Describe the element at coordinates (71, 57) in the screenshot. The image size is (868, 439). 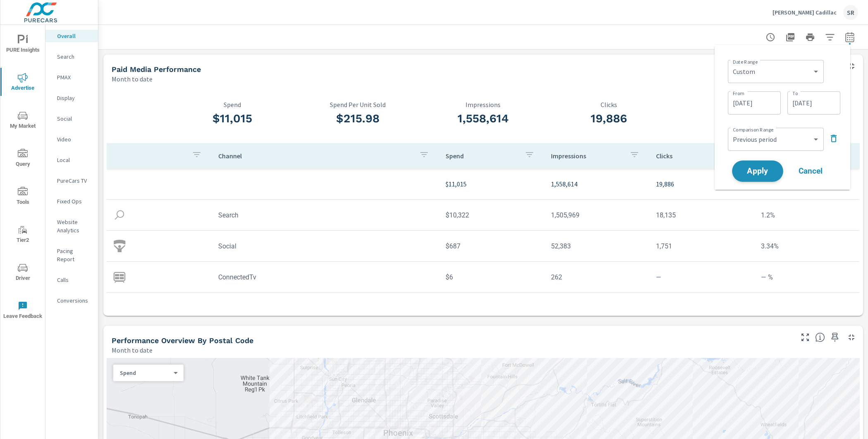
I see `div: Search` at that location.